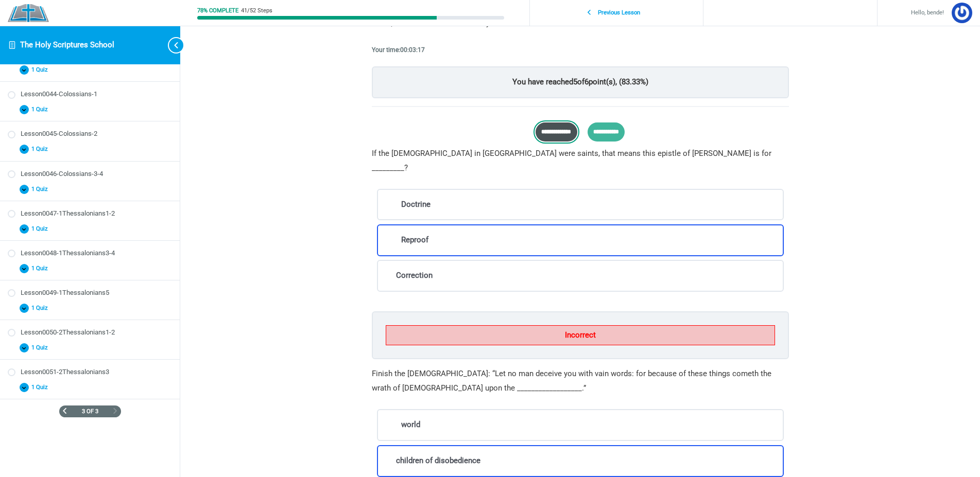 The image size is (980, 477). I want to click on span: 00:03:17, so click(413, 50).